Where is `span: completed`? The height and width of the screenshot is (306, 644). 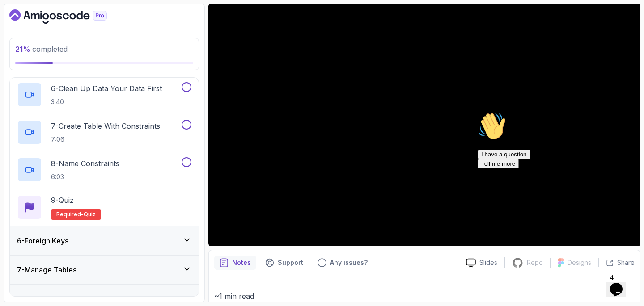
span: completed is located at coordinates (41, 49).